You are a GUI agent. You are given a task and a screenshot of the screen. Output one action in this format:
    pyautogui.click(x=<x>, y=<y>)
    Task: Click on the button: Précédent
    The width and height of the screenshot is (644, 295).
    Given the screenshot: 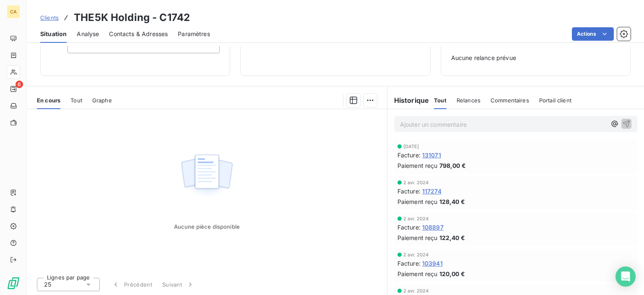 What is the action you would take?
    pyautogui.click(x=131, y=285)
    